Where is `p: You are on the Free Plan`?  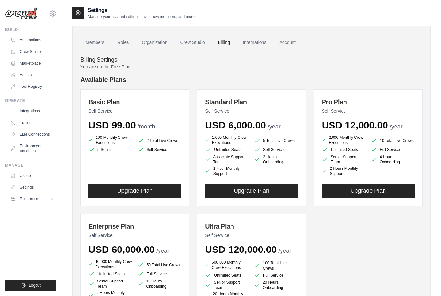
p: You are on the Free Plan is located at coordinates (252, 67).